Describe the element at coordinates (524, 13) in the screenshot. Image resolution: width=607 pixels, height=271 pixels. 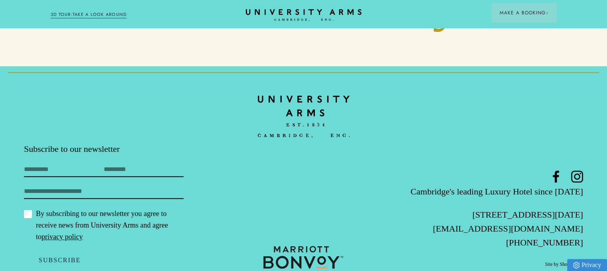
I see `button: Make a BookingArrow icon` at that location.